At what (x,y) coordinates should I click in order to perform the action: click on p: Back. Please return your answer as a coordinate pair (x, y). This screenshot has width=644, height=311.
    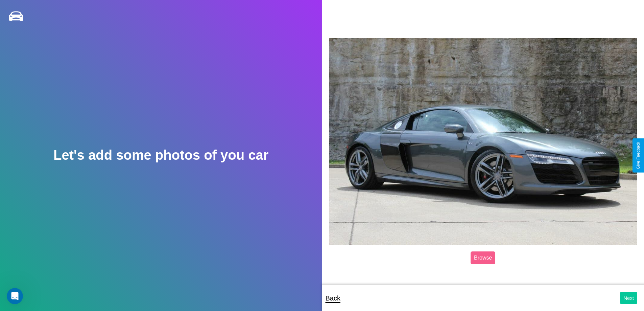
    Looking at the image, I should click on (333, 298).